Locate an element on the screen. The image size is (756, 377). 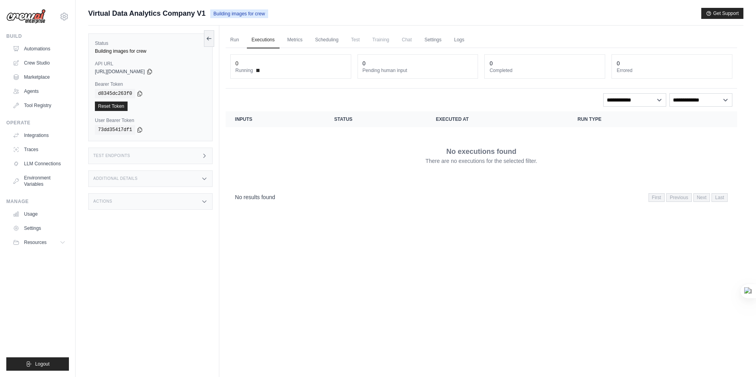
span: First is located at coordinates (657, 198).